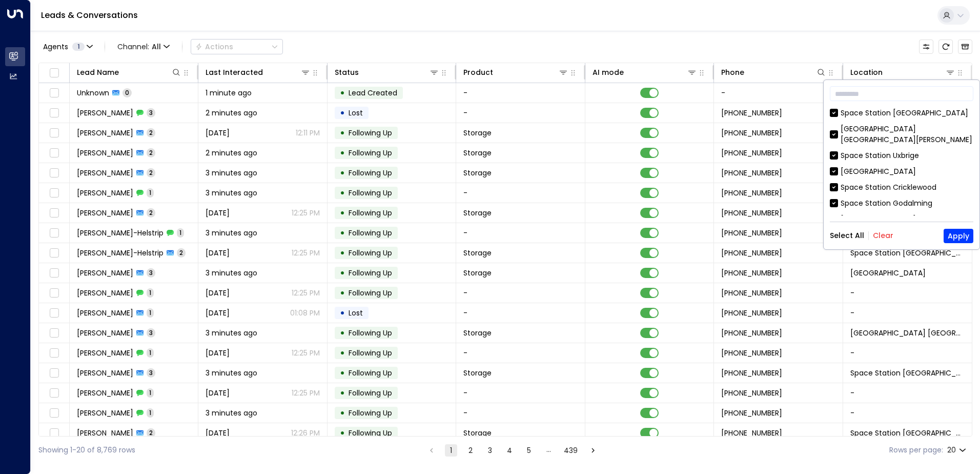  What do you see at coordinates (237, 47) in the screenshot?
I see `button: Actions` at bounding box center [237, 47].